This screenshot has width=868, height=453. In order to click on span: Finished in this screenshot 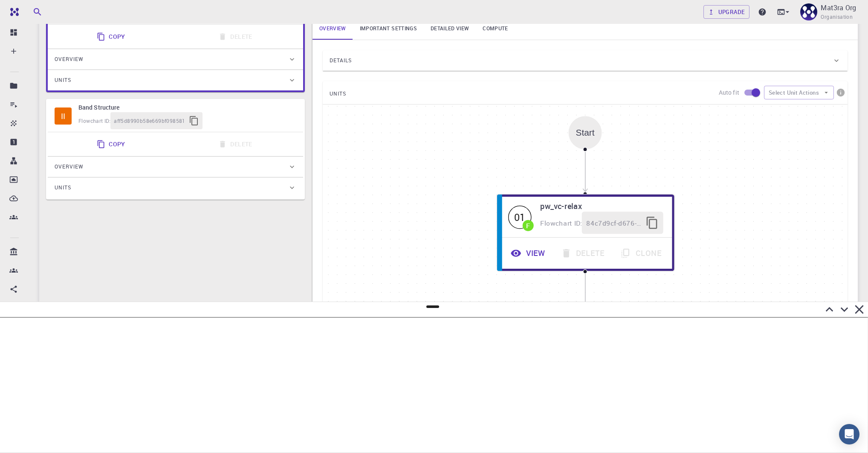, I will do `click(519, 217)`.